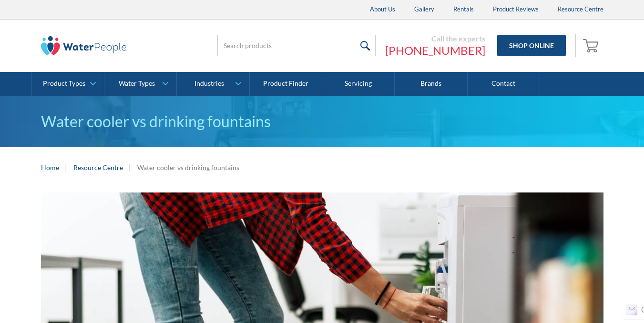 This screenshot has width=644, height=323. What do you see at coordinates (68, 84) in the screenshot?
I see `a: Product Types` at bounding box center [68, 84].